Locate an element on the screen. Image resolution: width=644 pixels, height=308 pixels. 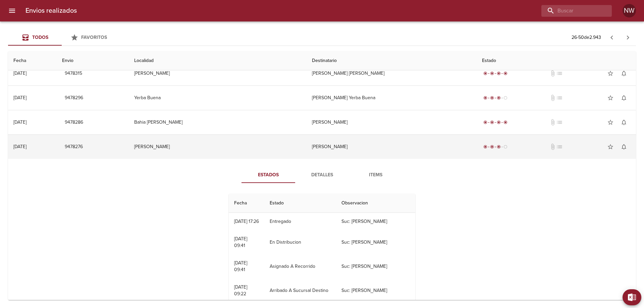
button: 9478286 is located at coordinates (74, 122).